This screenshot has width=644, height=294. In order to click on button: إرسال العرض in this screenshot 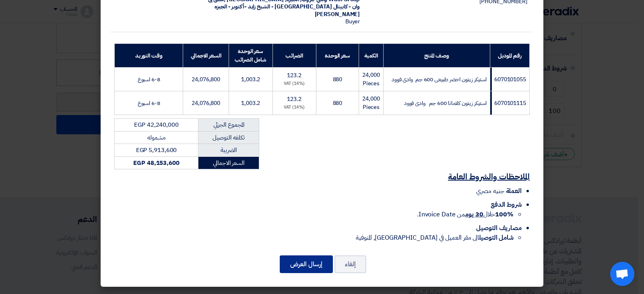, I will do `click(306, 264)`.